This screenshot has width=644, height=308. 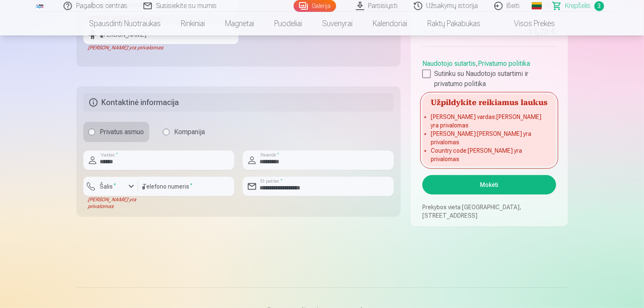 What do you see at coordinates (193, 24) in the screenshot?
I see `a: Rinkiniai` at bounding box center [193, 24].